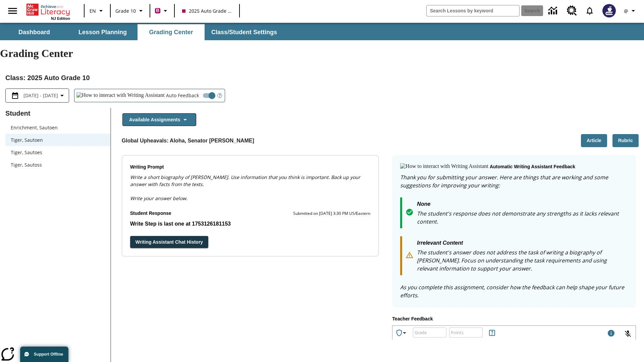 The height and width of the screenshot is (362, 644). Describe the element at coordinates (244, 32) in the screenshot. I see `button: Class/Student Settings` at that location.